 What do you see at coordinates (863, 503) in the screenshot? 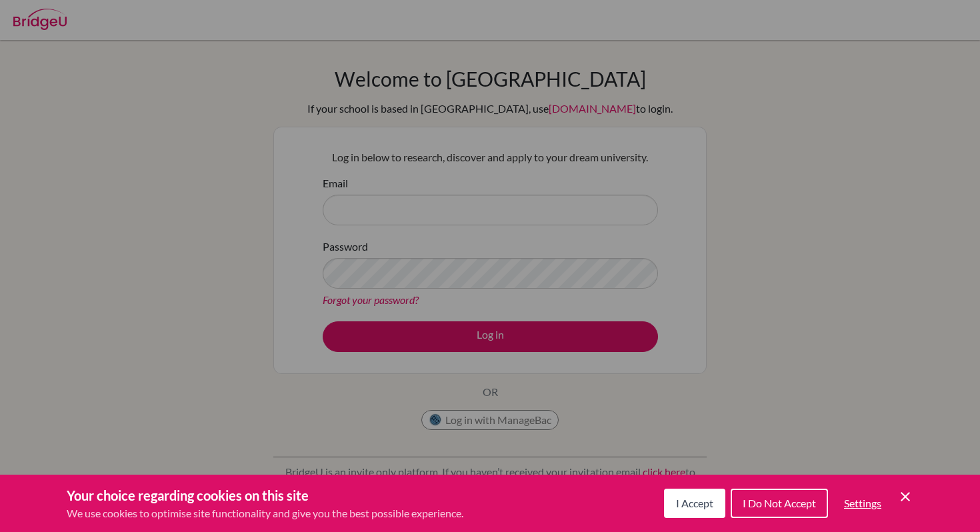
I see `button: Settings` at bounding box center [863, 503].